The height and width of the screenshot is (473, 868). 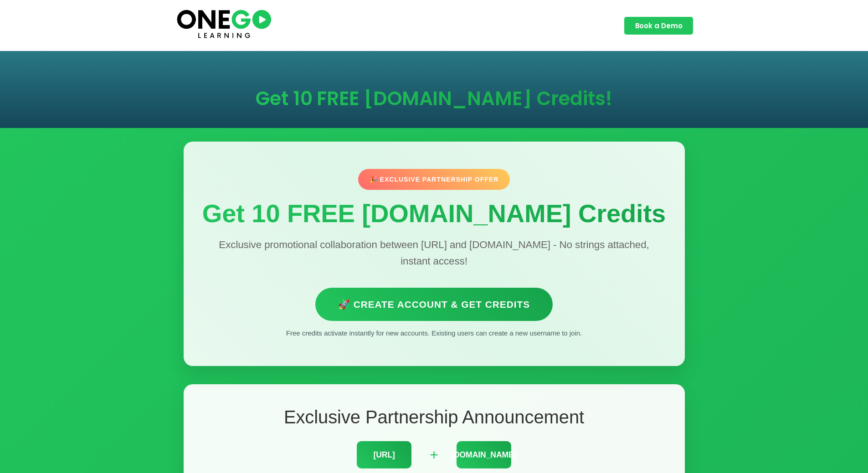 I want to click on span: Book a Demo, so click(x=658, y=26).